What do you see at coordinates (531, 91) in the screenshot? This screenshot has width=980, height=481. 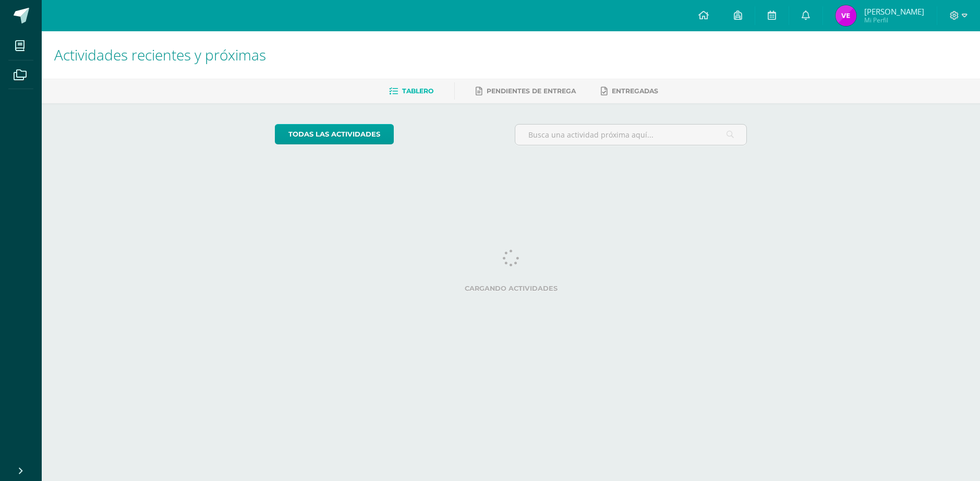 I see `span: Pendientes de entrega` at bounding box center [531, 91].